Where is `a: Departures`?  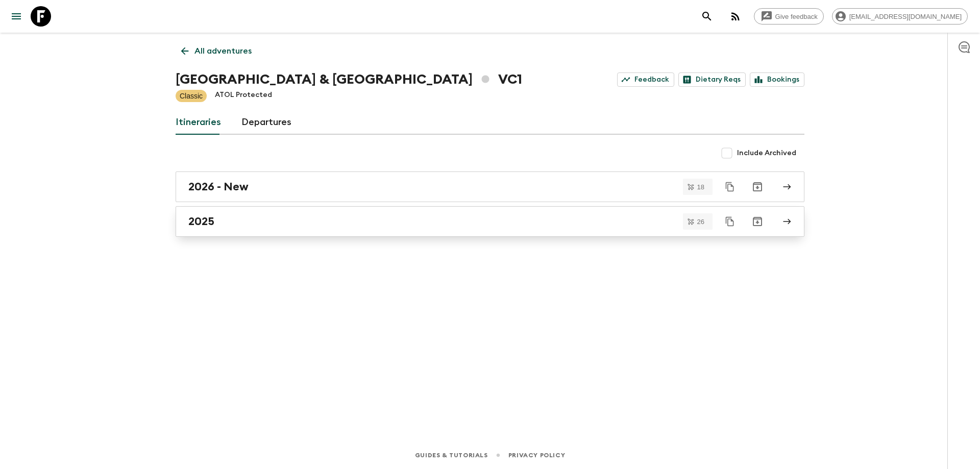 a: Departures is located at coordinates (266, 123).